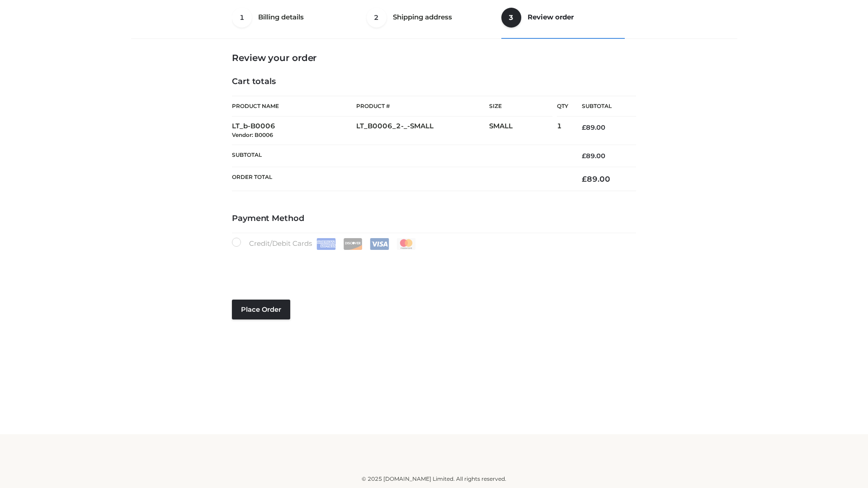 The image size is (868, 488). I want to click on img: Visa, so click(379, 244).